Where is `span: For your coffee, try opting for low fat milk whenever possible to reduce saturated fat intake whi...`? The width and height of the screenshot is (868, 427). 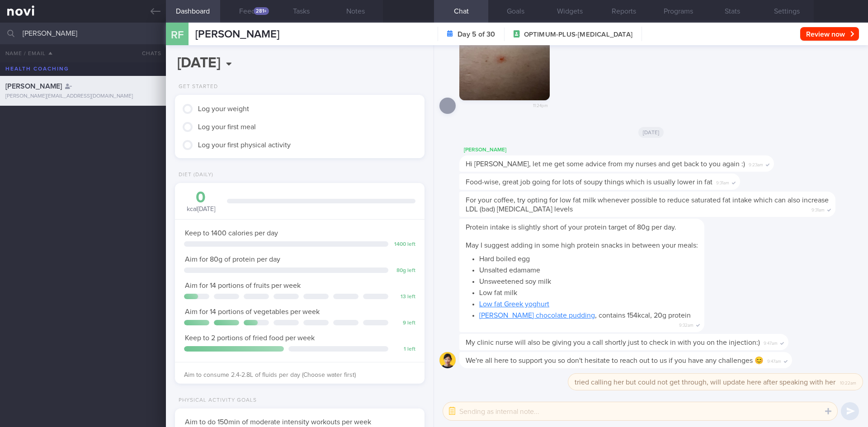 span: For your coffee, try opting for low fat milk whenever possible to reduce saturated fat intake whi... is located at coordinates (647, 205).